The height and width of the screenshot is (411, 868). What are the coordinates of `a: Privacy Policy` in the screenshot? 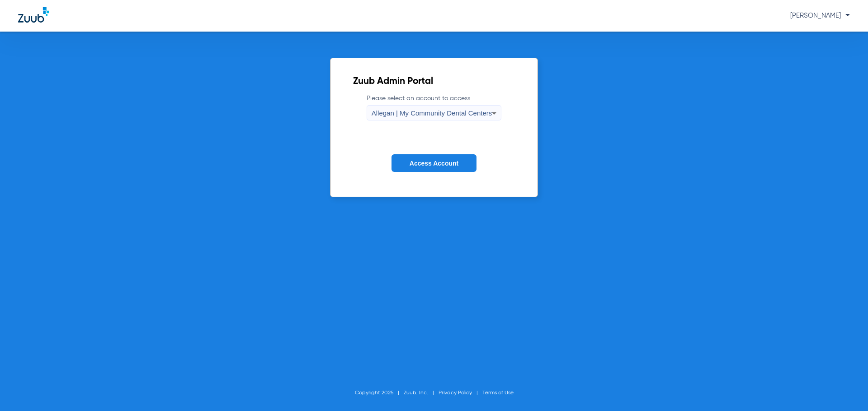 It's located at (455, 393).